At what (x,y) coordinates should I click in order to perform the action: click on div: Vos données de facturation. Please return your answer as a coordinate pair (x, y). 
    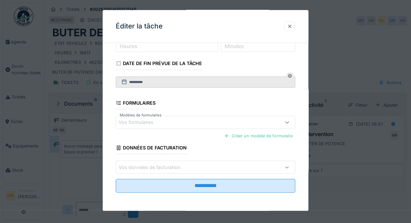
    Looking at the image, I should click on (154, 167).